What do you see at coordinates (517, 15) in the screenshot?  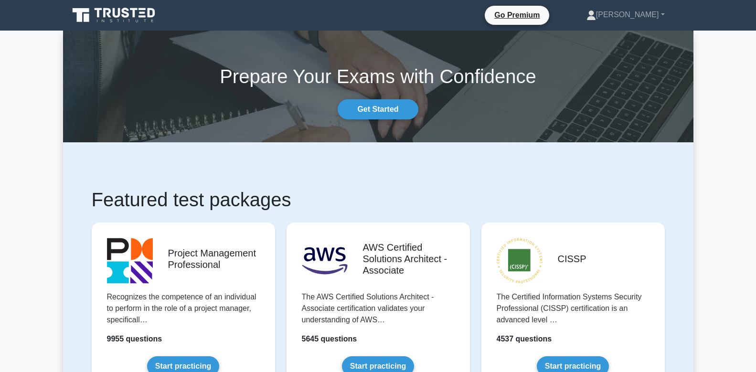 I see `a: Go Premium` at bounding box center [517, 15].